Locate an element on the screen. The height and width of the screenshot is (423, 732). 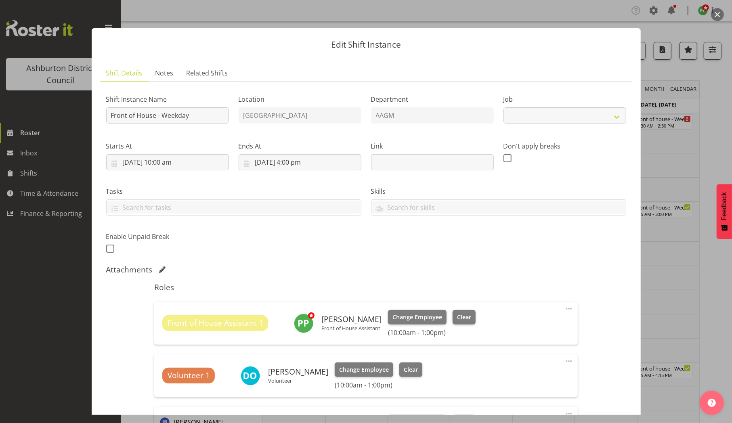
span: Related Shifts is located at coordinates (207, 73).